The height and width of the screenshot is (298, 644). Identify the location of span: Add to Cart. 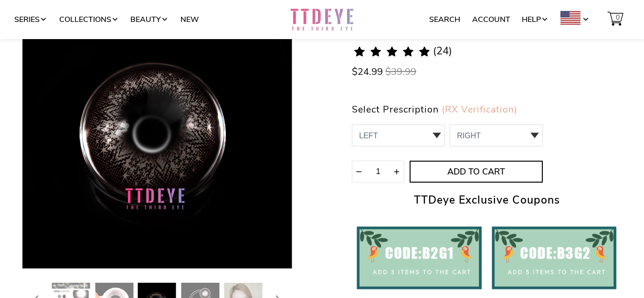
(476, 172).